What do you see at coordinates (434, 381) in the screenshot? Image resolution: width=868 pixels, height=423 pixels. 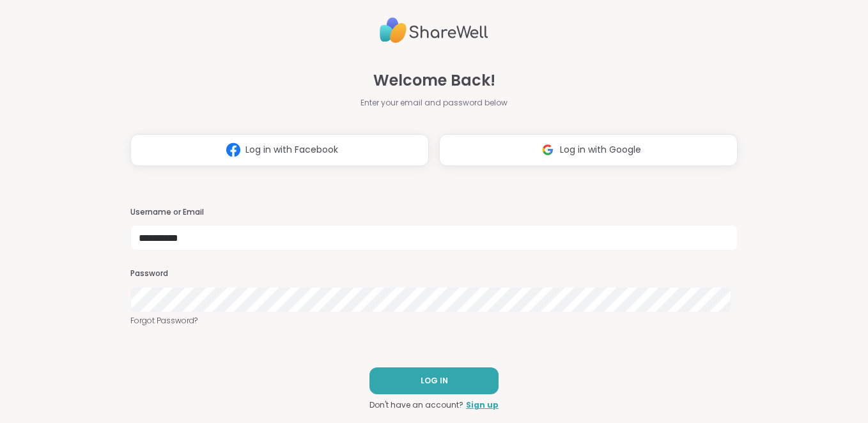 I see `button: LOG IN` at bounding box center [434, 381].